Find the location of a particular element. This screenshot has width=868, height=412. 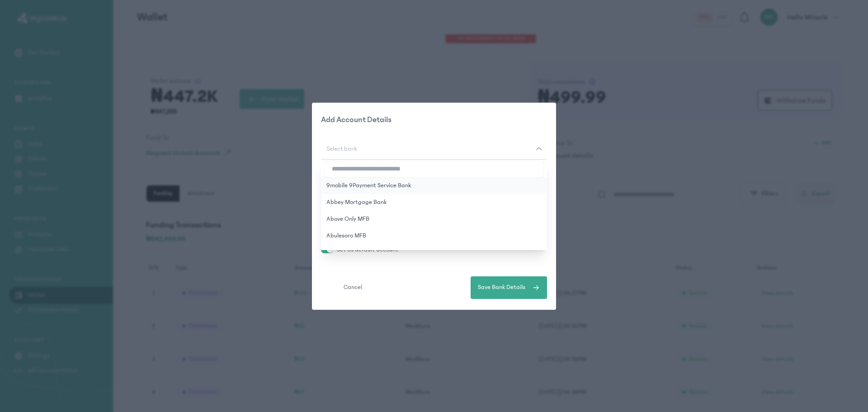

button: 9mobile 9Payment Service Bank is located at coordinates (434, 186).